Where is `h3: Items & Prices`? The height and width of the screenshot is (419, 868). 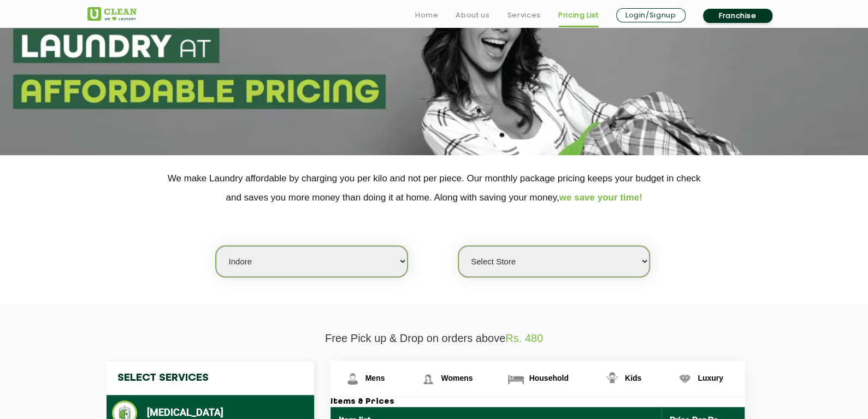
h3: Items & Prices is located at coordinates (538, 402).